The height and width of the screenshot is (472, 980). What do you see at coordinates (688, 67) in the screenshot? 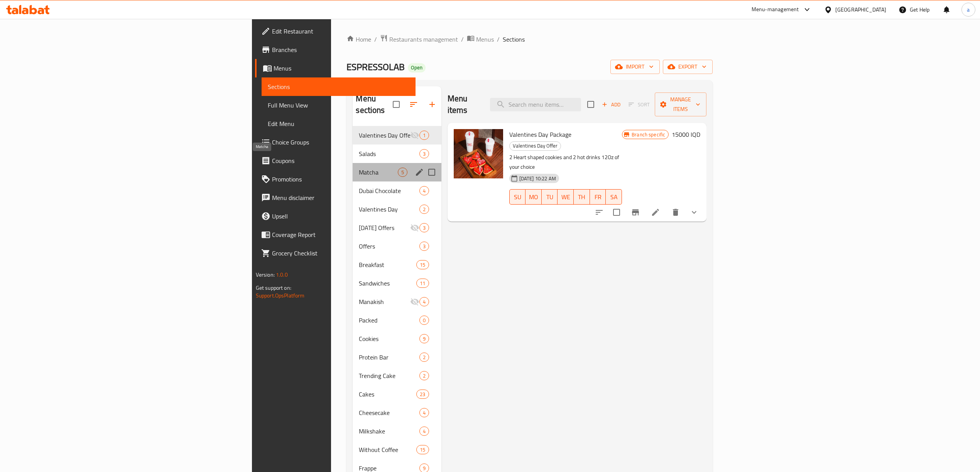
I see `span: export` at bounding box center [688, 67].